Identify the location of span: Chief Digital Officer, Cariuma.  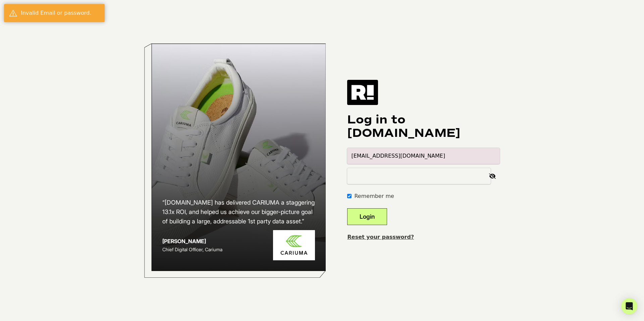
(192, 249).